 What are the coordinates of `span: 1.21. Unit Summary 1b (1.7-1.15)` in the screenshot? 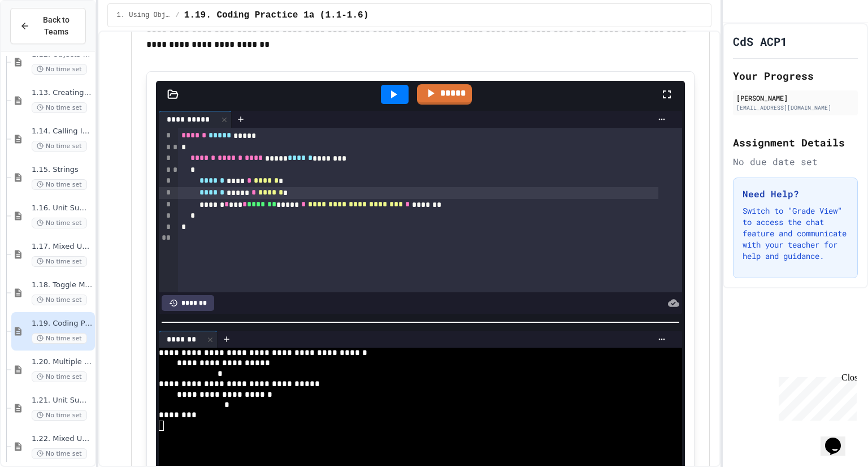 It's located at (62, 400).